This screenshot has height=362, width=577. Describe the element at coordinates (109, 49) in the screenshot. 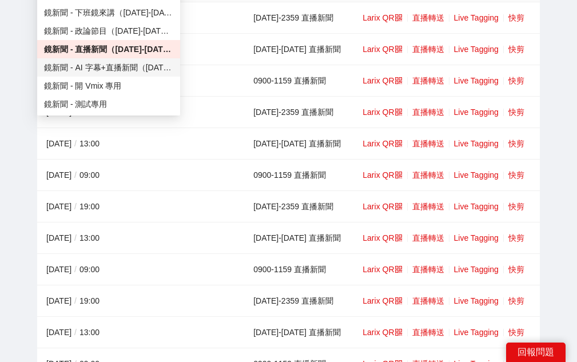

I see `div: 鏡新聞 - 直播新聞（2025-2027）` at that location.